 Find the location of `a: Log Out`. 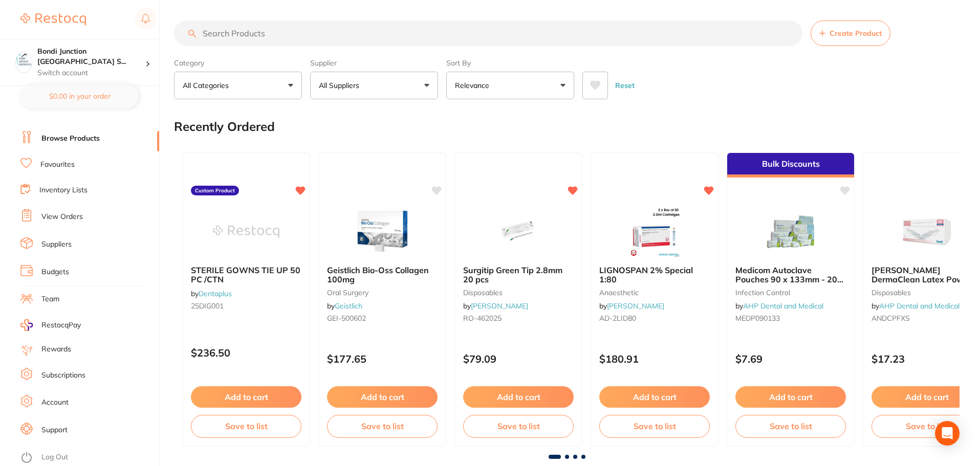

a: Log Out is located at coordinates (54, 457).